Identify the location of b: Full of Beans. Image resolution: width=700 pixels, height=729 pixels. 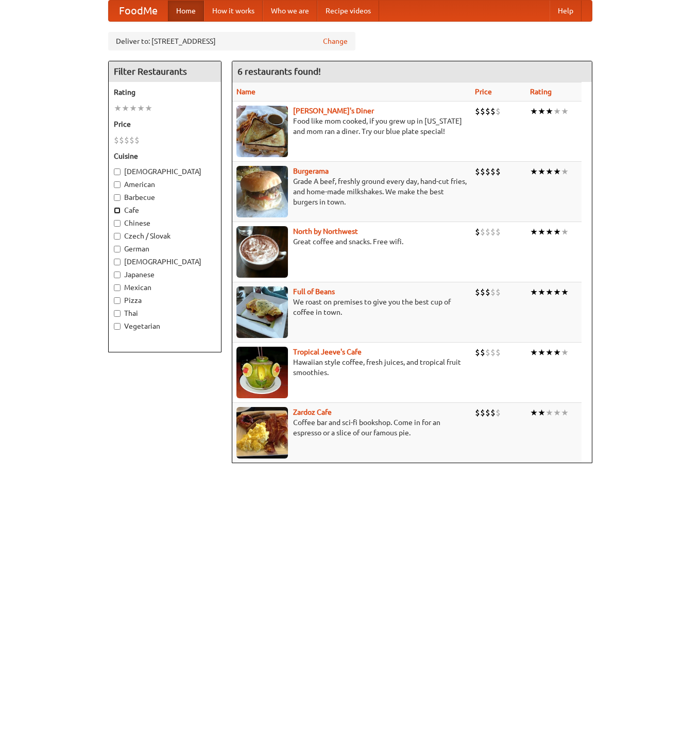
(314, 292).